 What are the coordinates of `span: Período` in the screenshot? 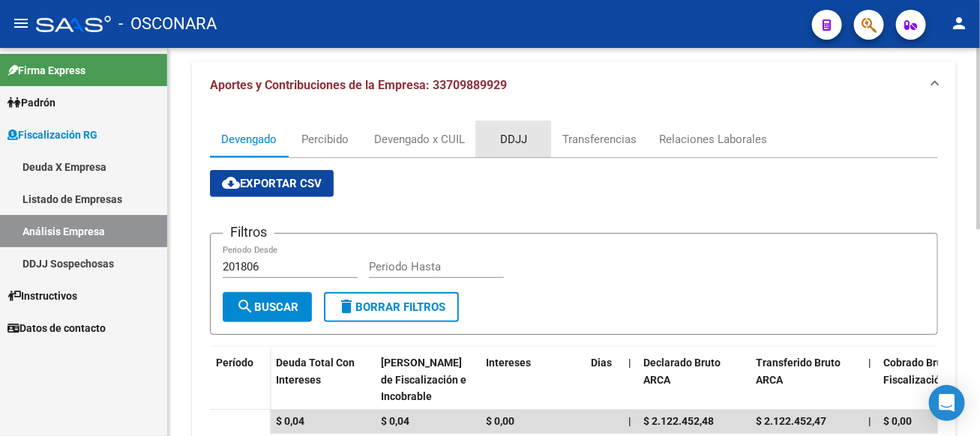 It's located at (235, 363).